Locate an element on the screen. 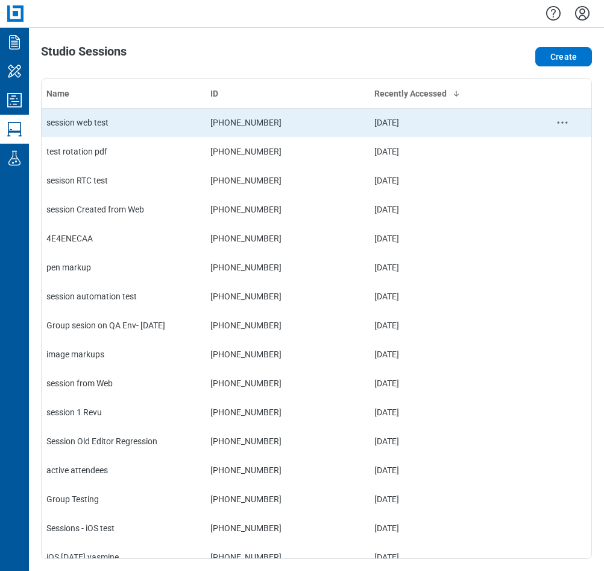 The height and width of the screenshot is (571, 604). div: session 1 Revu is located at coordinates (124, 412).